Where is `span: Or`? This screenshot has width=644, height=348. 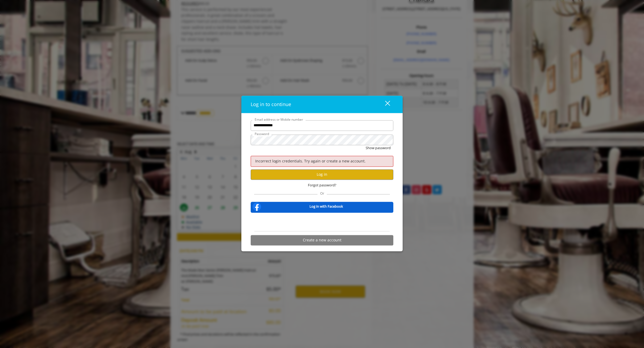 span: Or is located at coordinates (322, 193).